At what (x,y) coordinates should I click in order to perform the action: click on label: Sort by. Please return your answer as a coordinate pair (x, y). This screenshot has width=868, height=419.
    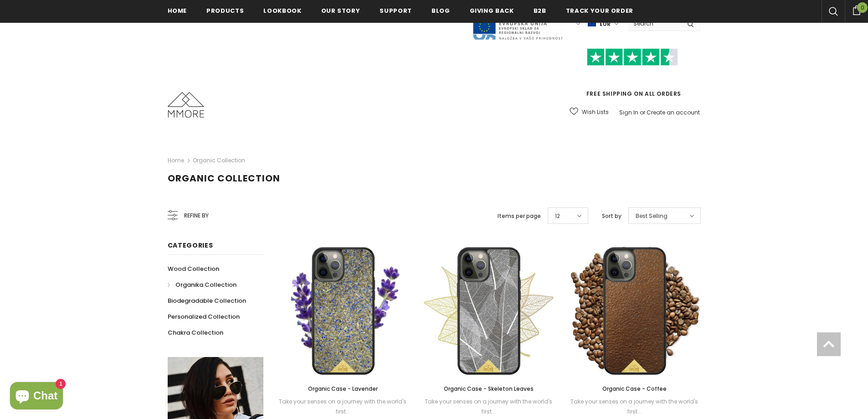
    Looking at the image, I should click on (611, 216).